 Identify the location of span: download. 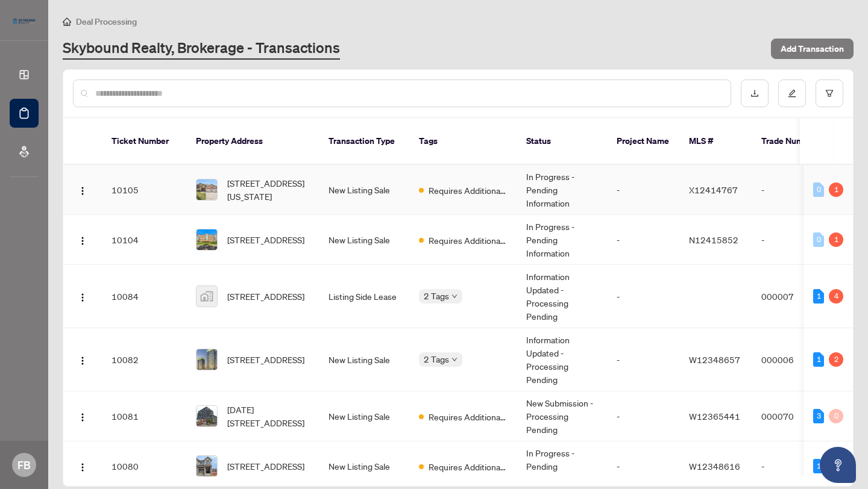
(755, 93).